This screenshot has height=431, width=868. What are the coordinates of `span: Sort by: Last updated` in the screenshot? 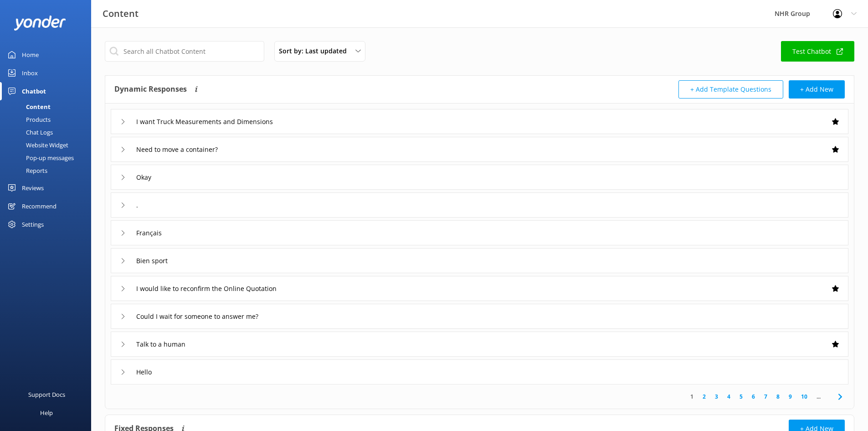 It's located at (315, 51).